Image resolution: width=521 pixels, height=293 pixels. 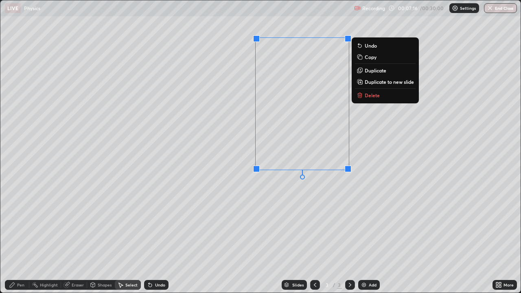 What do you see at coordinates (105, 285) in the screenshot?
I see `div: Shapes` at bounding box center [105, 285].